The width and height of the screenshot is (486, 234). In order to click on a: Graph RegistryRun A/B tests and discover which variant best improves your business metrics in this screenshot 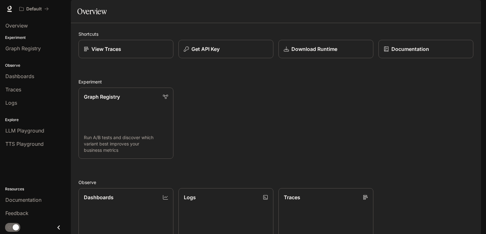, I will do `click(126, 123)`.